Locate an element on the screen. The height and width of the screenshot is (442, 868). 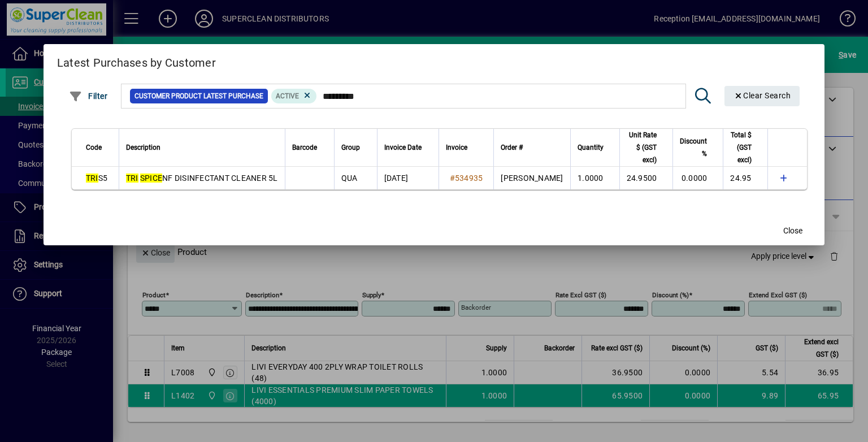
span: Barcode is located at coordinates (305, 147).